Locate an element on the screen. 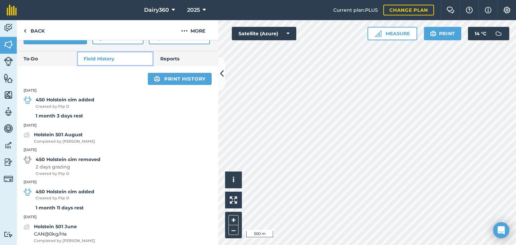 The height and width of the screenshot is (245, 516). img: Ruler icon is located at coordinates (378, 34).